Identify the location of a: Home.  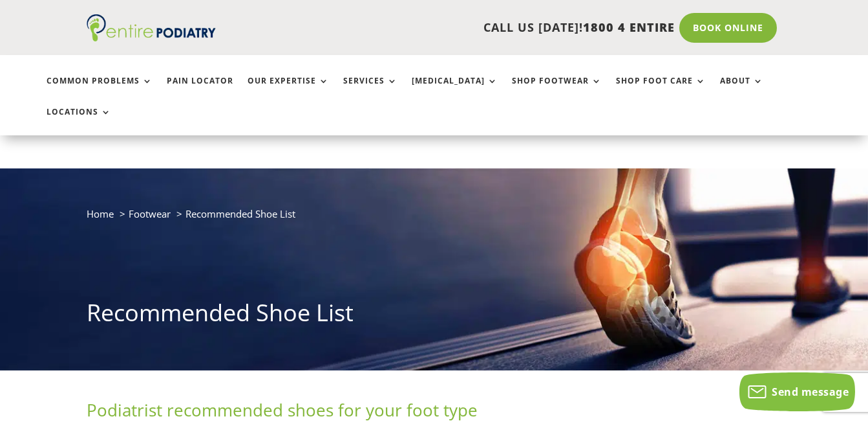
(101, 213).